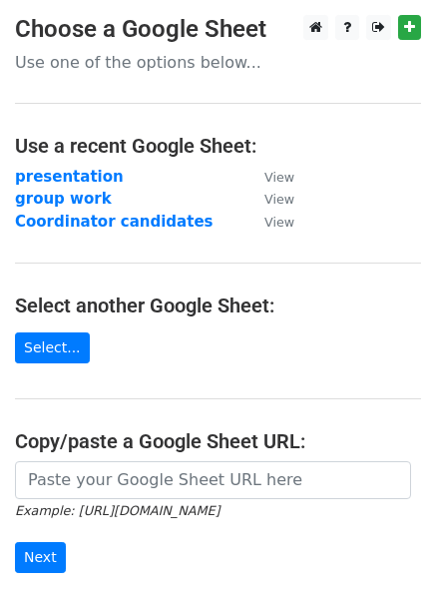  What do you see at coordinates (52, 348) in the screenshot?
I see `a: Select...` at bounding box center [52, 348].